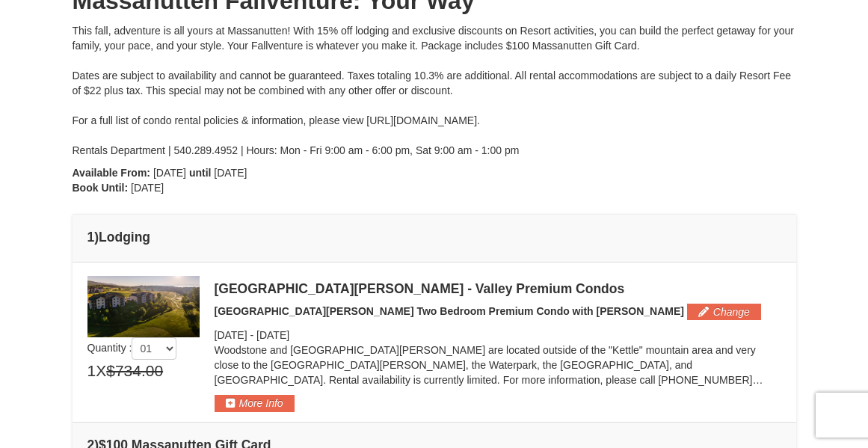 The height and width of the screenshot is (448, 868). What do you see at coordinates (143, 307) in the screenshot?
I see `img: 19219041-4-ec11c166.jpg` at bounding box center [143, 307].